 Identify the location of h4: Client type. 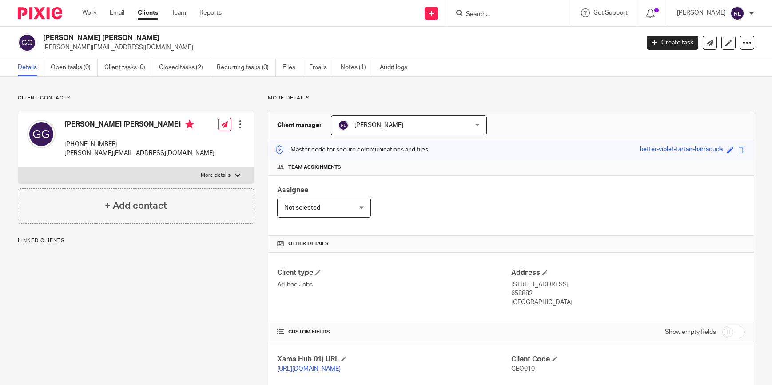
(394, 273).